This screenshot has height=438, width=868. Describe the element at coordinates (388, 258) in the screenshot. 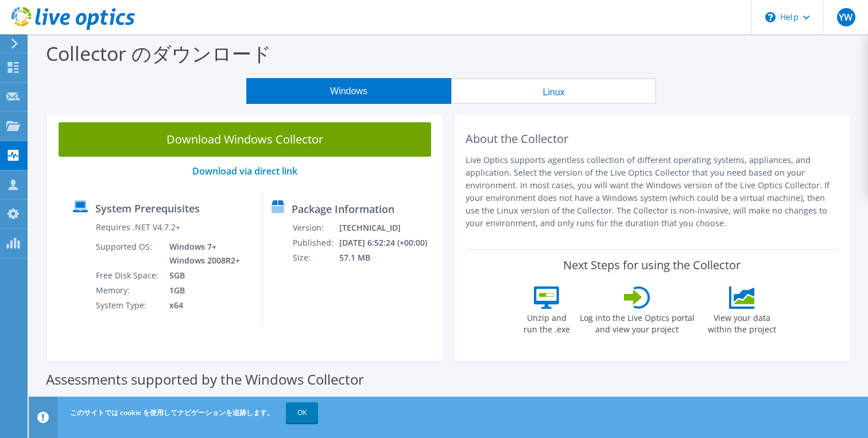

I see `td: 57.1 MB` at that location.